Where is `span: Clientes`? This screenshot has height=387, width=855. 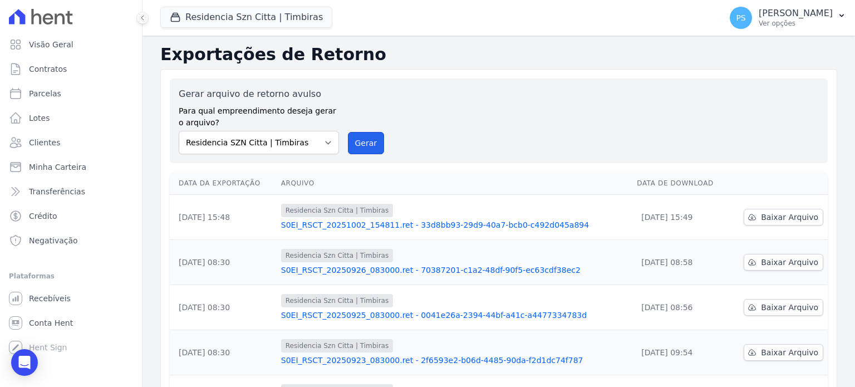
span: Clientes is located at coordinates (45, 142).